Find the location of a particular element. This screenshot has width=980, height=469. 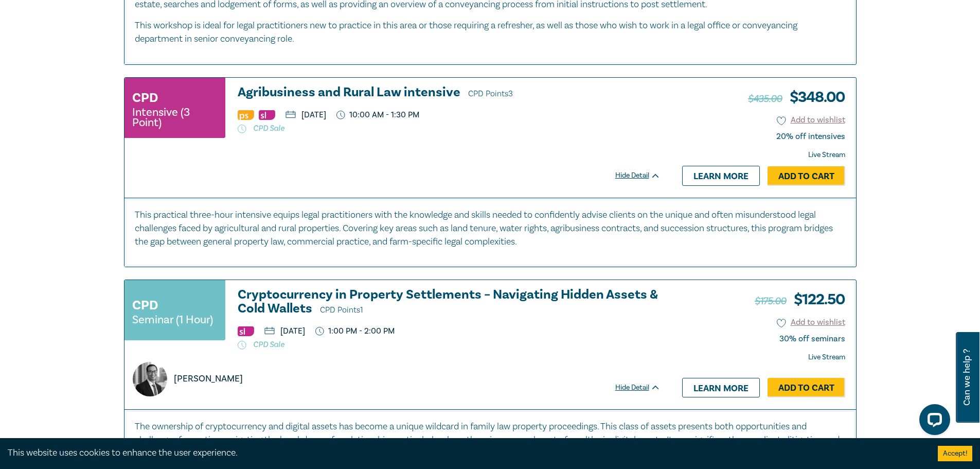

p: The ownership of cryptocurrency and digital assets has become a unique wildcard in family law pro... is located at coordinates (490, 440).